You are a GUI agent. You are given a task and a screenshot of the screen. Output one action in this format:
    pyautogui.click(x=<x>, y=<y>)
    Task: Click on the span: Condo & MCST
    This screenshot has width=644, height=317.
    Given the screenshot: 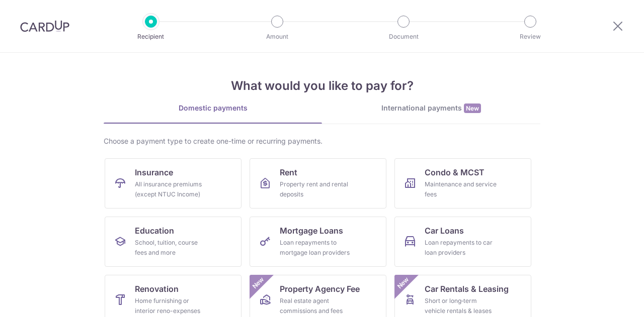 What is the action you would take?
    pyautogui.click(x=455, y=173)
    